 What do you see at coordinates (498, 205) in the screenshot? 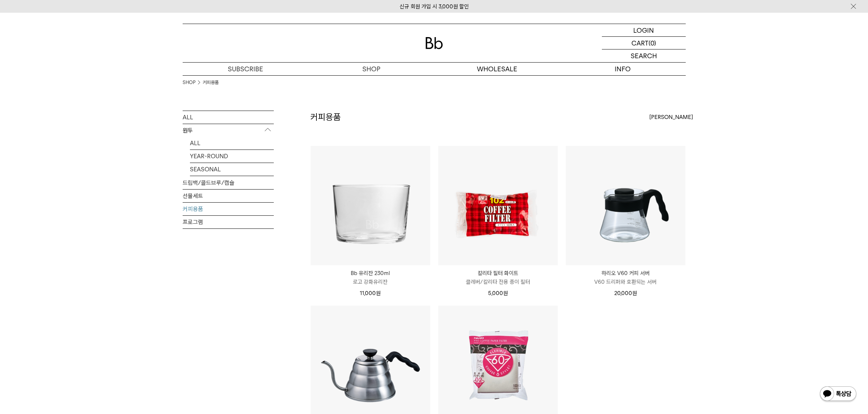
I see `a: 칼리타 필터 화이트` at bounding box center [498, 205].